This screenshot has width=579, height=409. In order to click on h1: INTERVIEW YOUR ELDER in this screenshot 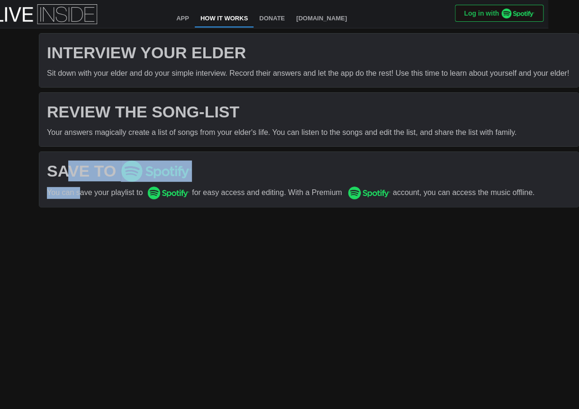, I will do `click(309, 53)`.